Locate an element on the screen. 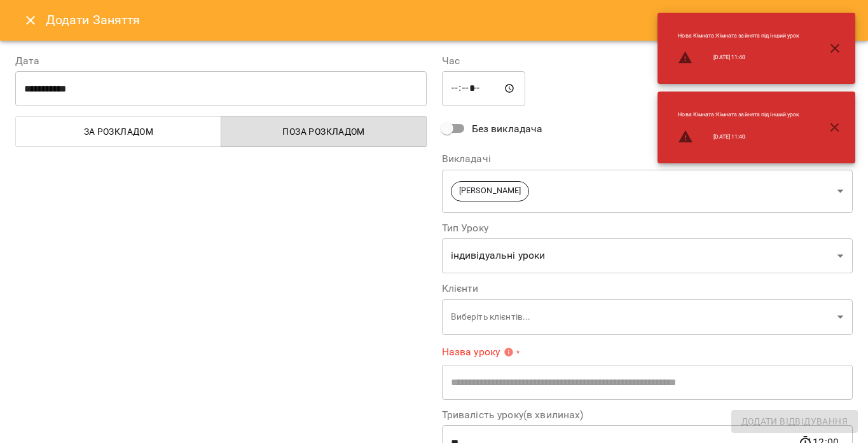  button: Поза розкладом is located at coordinates (324, 132).